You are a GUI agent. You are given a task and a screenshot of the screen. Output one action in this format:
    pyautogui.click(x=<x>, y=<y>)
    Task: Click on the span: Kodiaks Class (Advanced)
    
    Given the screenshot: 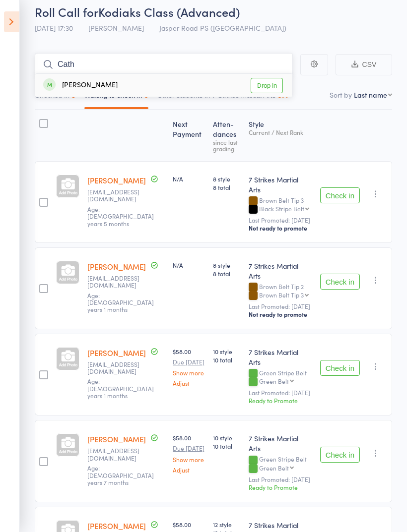 What is the action you would take?
    pyautogui.click(x=169, y=11)
    